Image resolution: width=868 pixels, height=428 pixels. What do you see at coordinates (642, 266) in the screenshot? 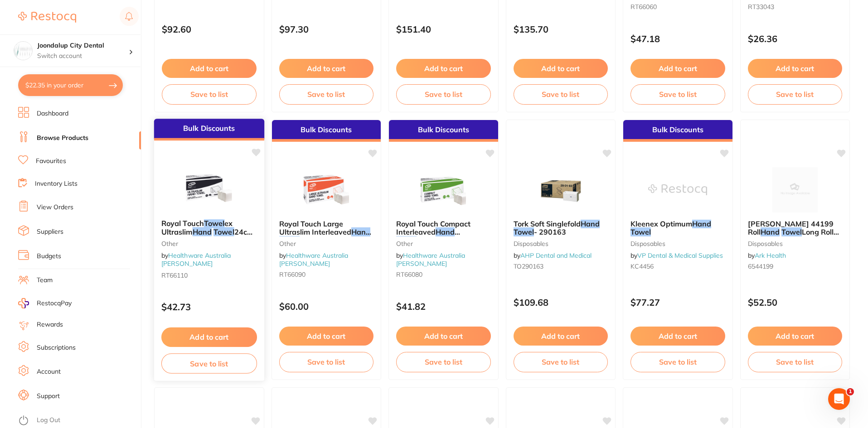
I see `span: KC4456` at bounding box center [642, 266].